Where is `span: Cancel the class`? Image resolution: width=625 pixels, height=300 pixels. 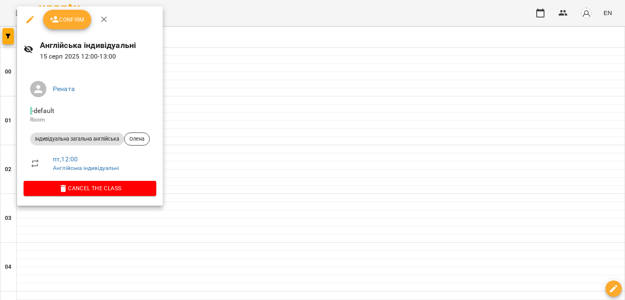 span: Cancel the class is located at coordinates (90, 188).